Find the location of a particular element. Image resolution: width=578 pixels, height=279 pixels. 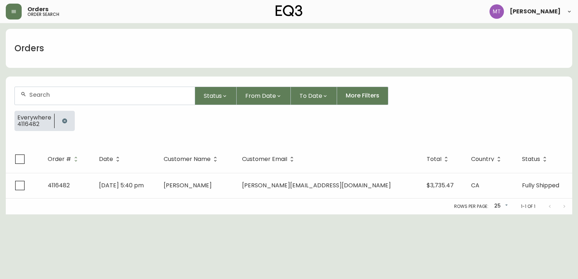

span: Everywhere is located at coordinates (34, 118).